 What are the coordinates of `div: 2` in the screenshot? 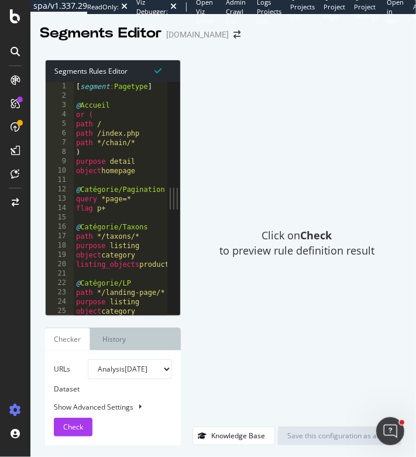 It's located at (60, 96).